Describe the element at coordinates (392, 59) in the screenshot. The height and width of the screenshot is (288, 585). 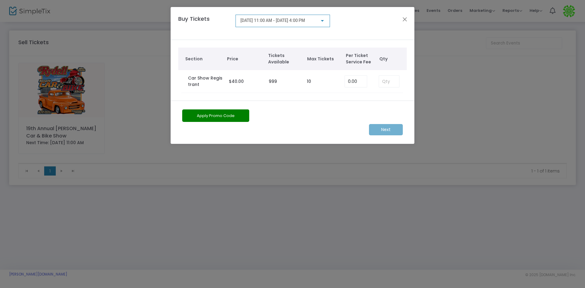
I see `span: Qty` at that location.